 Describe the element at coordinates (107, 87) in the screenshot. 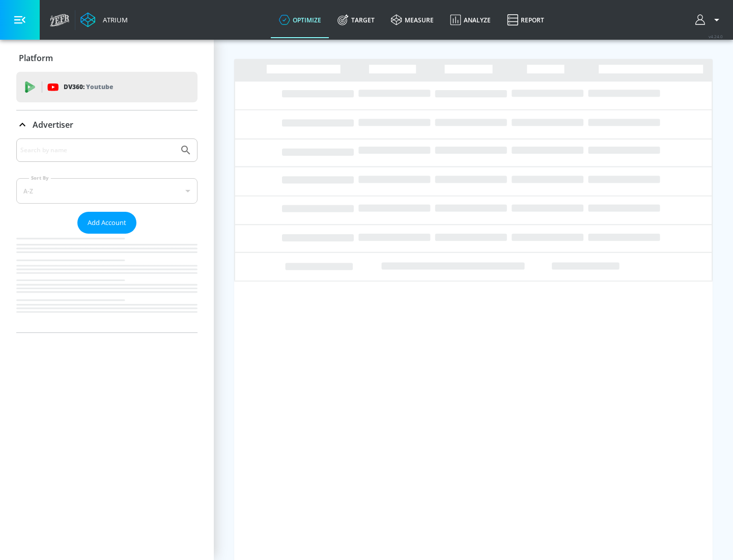

I see `div: DV360: Youtube` at that location.